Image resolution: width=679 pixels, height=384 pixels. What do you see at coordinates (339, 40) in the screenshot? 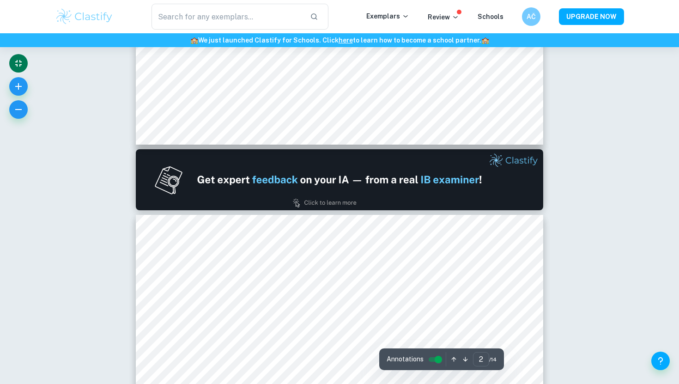
I see `h6: We just launched Clastify for Schools. Click to learn how to become a school partner.` at bounding box center [339, 40].